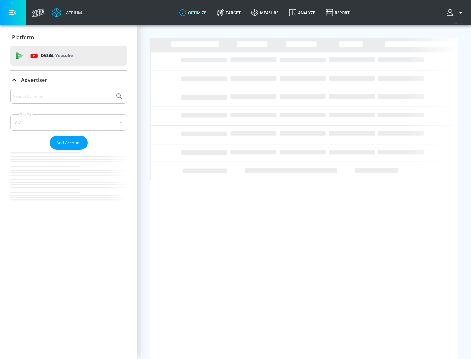 This screenshot has width=471, height=359. What do you see at coordinates (62, 96) in the screenshot?
I see `input: Search by name` at bounding box center [62, 96].